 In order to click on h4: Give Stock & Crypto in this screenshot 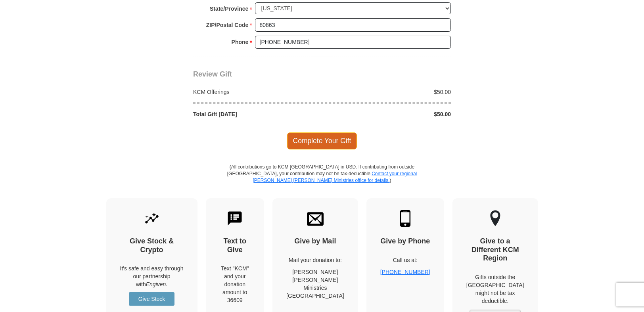, I will do `click(152, 245)`.